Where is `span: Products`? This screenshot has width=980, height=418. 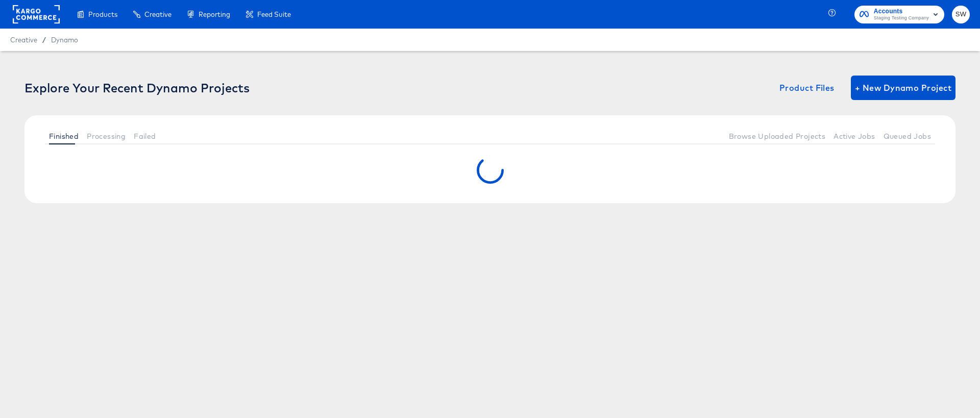 span: Products is located at coordinates (102, 14).